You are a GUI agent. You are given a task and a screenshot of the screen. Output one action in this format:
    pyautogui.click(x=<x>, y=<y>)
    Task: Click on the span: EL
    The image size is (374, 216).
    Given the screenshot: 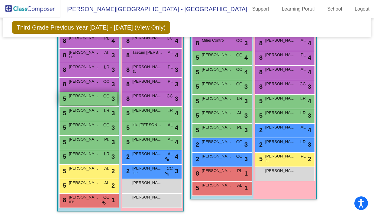 What is the action you would take?
    pyautogui.click(x=134, y=72)
    